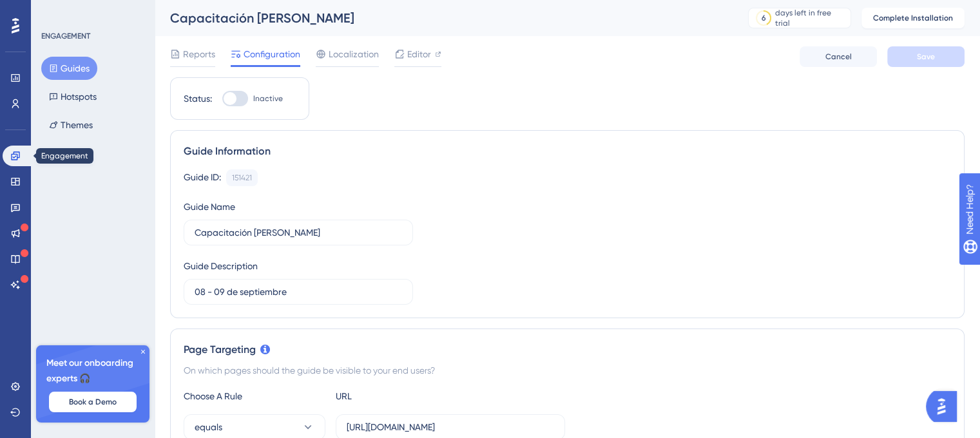 The image size is (980, 438). I want to click on span: Localization, so click(354, 54).